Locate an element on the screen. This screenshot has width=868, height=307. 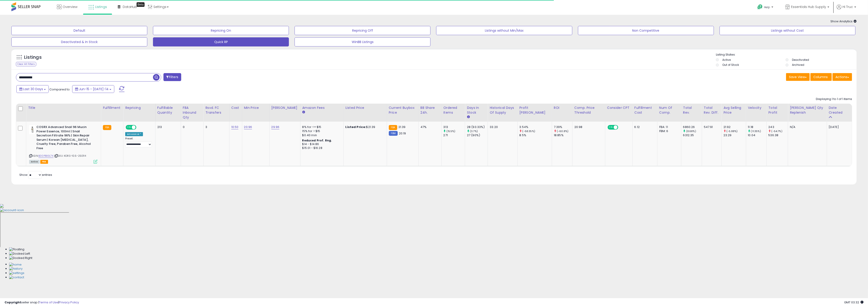
small: (11.35%) is located at coordinates (756, 131).